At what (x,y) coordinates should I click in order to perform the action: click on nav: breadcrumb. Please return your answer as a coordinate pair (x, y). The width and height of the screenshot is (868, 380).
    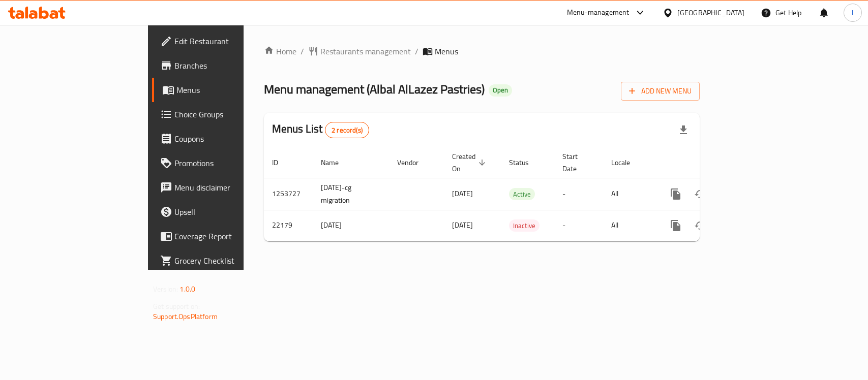
    Looking at the image, I should click on (482, 51).